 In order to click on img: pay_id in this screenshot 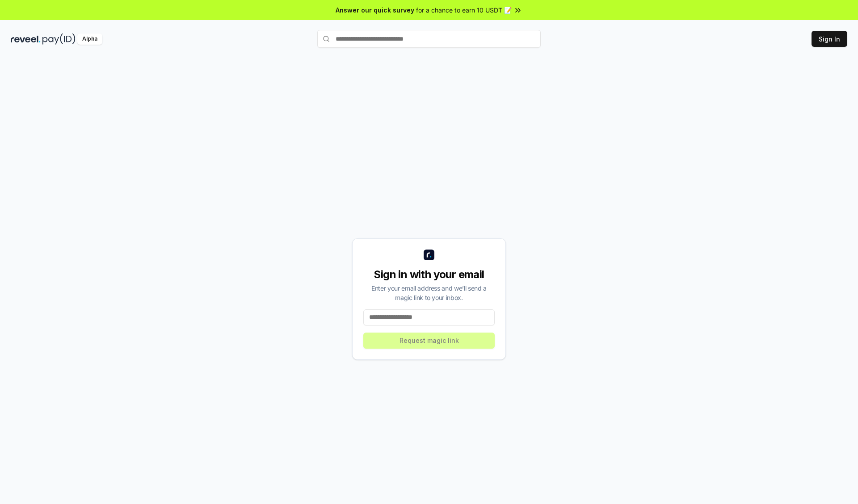, I will do `click(59, 39)`.